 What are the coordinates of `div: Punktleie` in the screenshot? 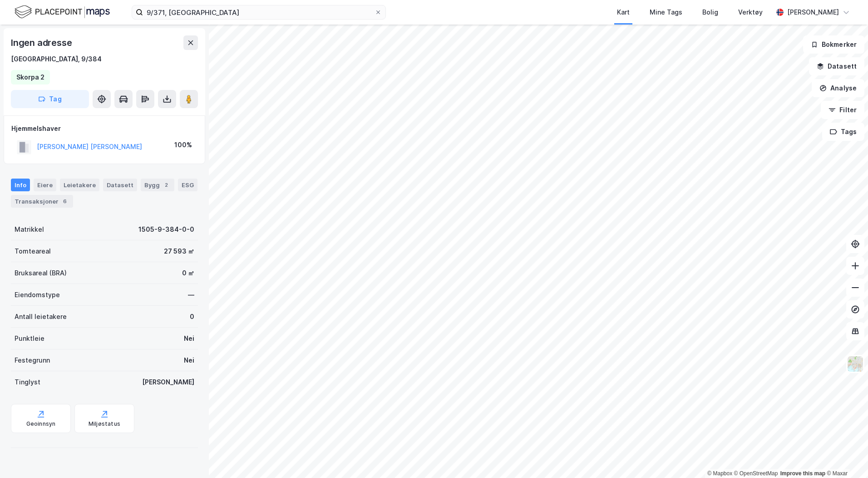 It's located at (30, 338).